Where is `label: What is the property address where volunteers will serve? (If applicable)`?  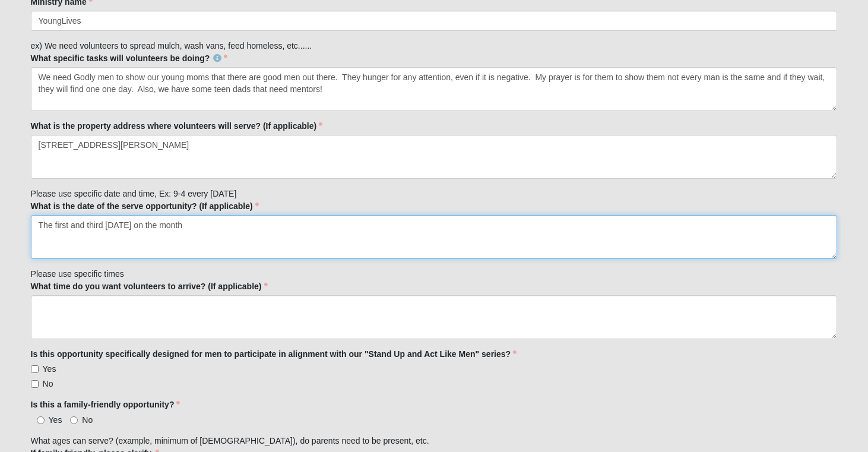
label: What is the property address where volunteers will serve? (If applicable) is located at coordinates (177, 125).